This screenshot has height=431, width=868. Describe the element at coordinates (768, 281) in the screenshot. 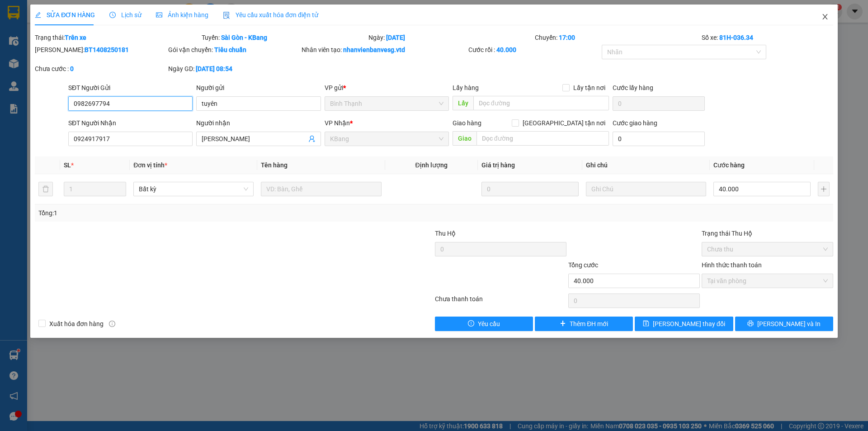

I see `span: Tại văn phòng` at that location.